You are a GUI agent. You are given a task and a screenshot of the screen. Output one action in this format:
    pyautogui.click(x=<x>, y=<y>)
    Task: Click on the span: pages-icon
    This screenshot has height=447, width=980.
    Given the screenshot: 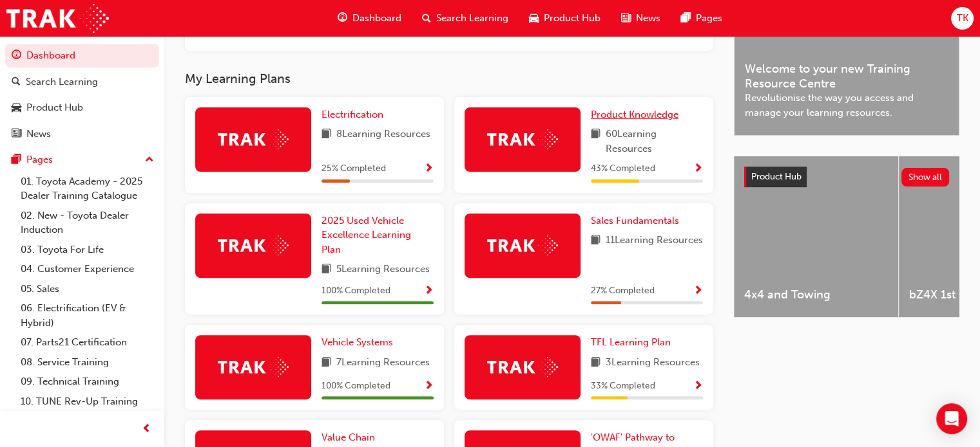 What is the action you would take?
    pyautogui.click(x=16, y=160)
    